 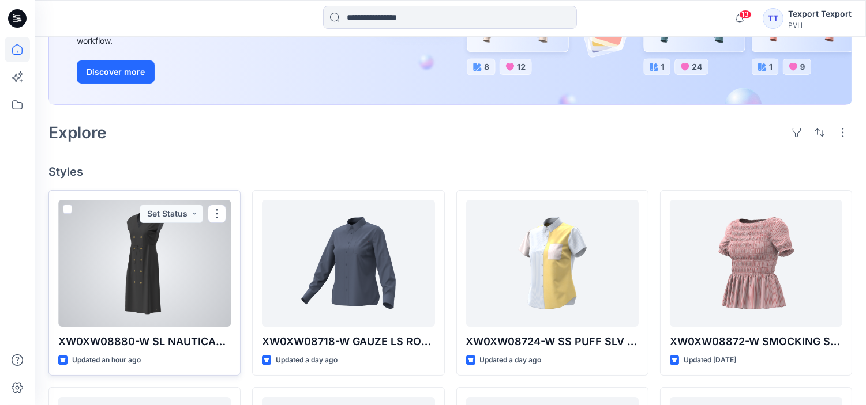 What do you see at coordinates (773, 18) in the screenshot?
I see `div: TT` at bounding box center [773, 18].